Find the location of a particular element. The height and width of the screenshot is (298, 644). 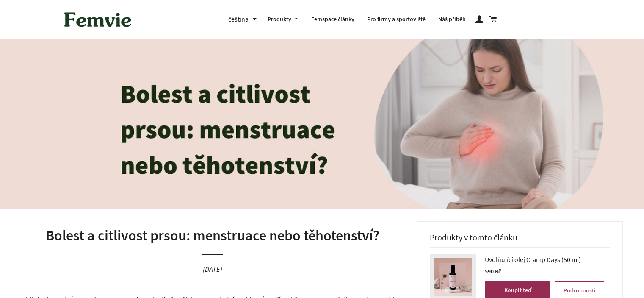

span: 590 Kč is located at coordinates (493, 271).